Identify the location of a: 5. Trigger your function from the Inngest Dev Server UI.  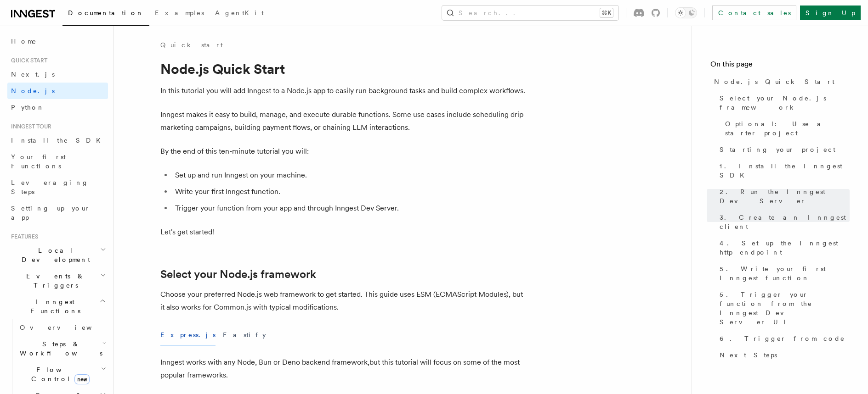
(782, 309).